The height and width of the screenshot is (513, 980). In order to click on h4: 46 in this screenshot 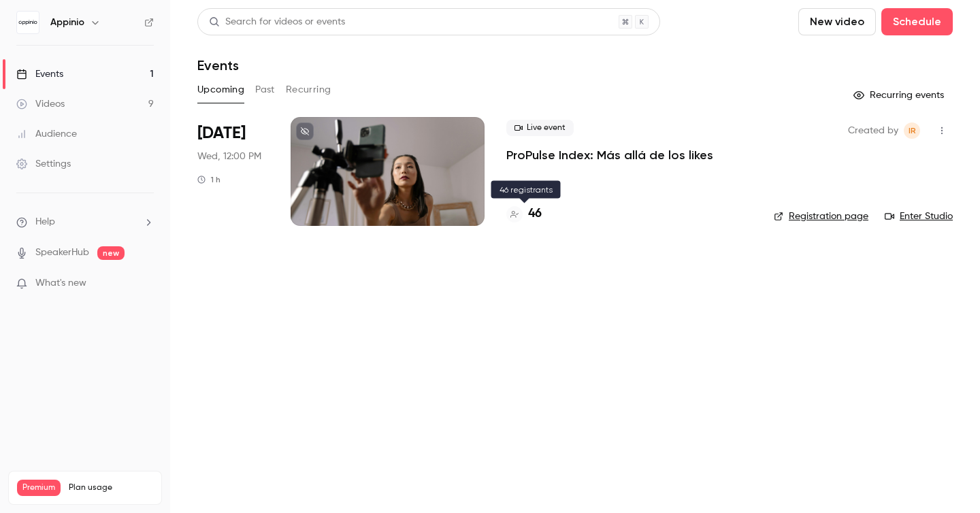, I will do `click(535, 214)`.